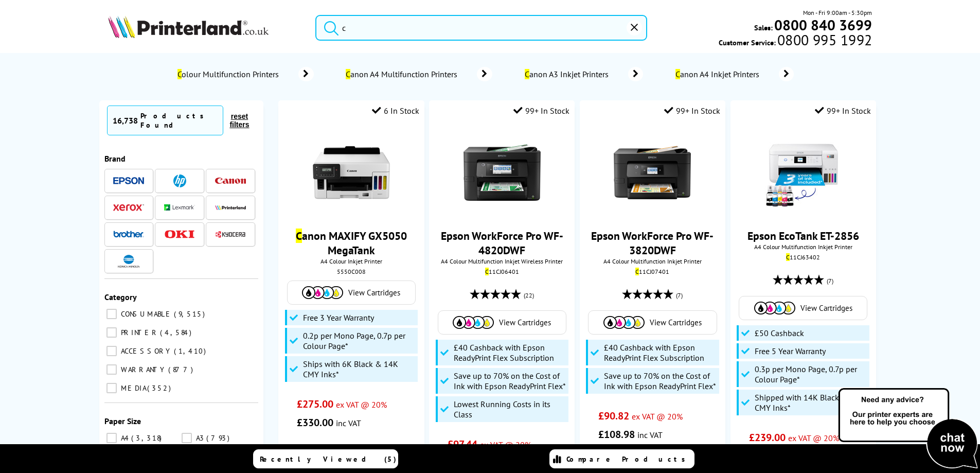 This screenshot has height=473, width=980. I want to click on span: WARRANTY, so click(143, 370).